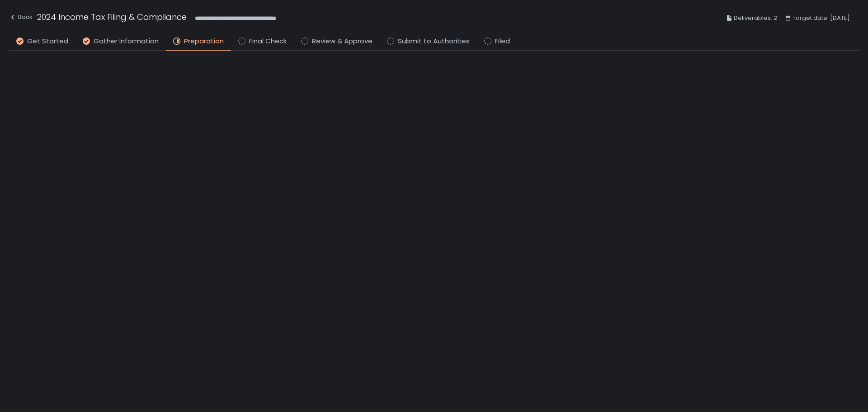 This screenshot has height=412, width=868. Describe the element at coordinates (343, 41) in the screenshot. I see `span: Review & Approve` at that location.